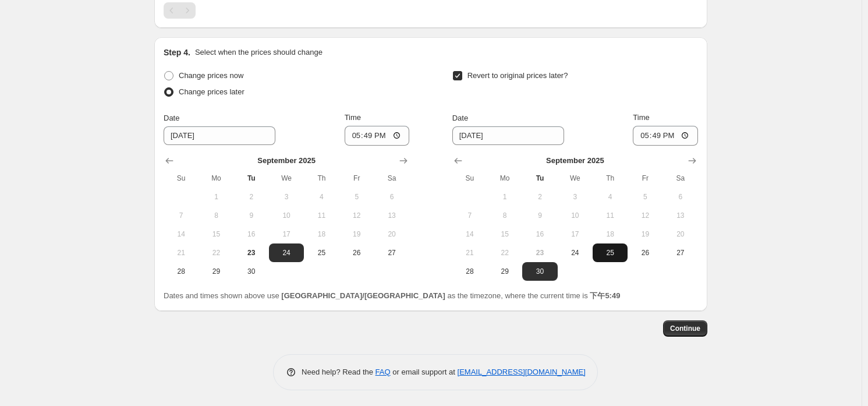 The width and height of the screenshot is (868, 406). What do you see at coordinates (321, 216) in the screenshot?
I see `button: Thursday September 11 2025` at bounding box center [321, 216].